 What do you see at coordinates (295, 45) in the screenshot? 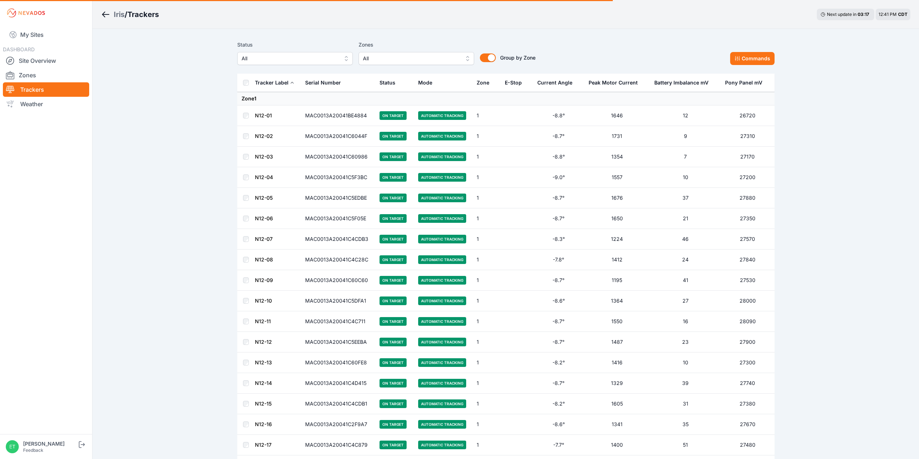
I see `label: Status` at bounding box center [295, 45].